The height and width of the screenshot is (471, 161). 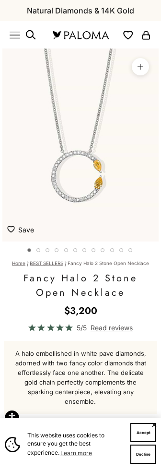 I want to click on span: This website uses cookies to ensure you get the best experience., so click(x=75, y=445).